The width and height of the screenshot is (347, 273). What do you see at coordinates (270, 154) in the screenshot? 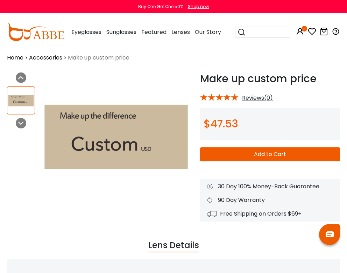
I see `button: Add to Cart` at bounding box center [270, 154].